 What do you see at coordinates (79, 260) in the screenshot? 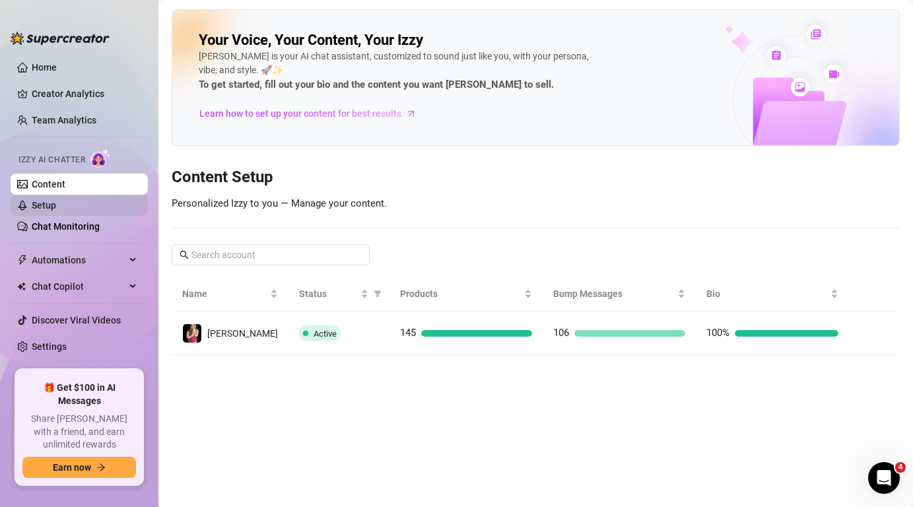
I see `span: Automations` at bounding box center [79, 260].